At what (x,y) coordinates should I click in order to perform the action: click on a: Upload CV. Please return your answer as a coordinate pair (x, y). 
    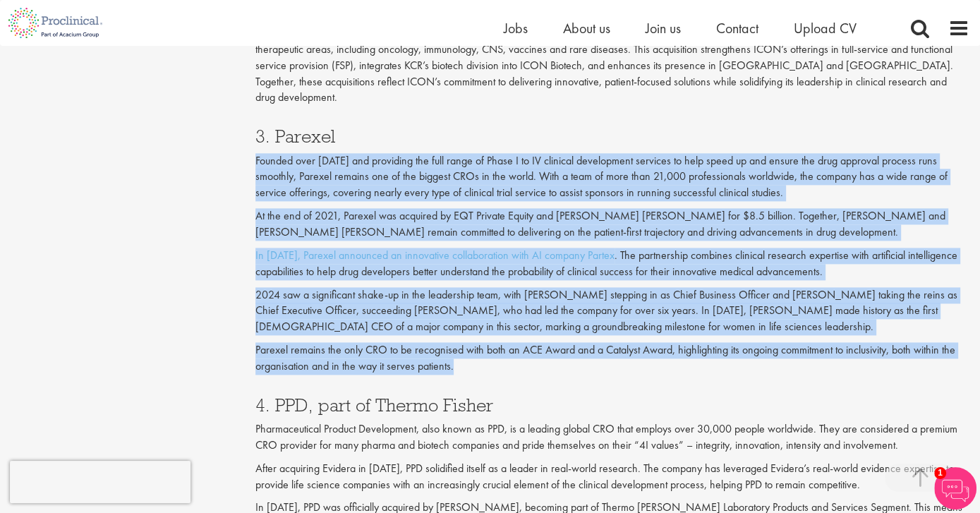
    Looking at the image, I should click on (825, 29).